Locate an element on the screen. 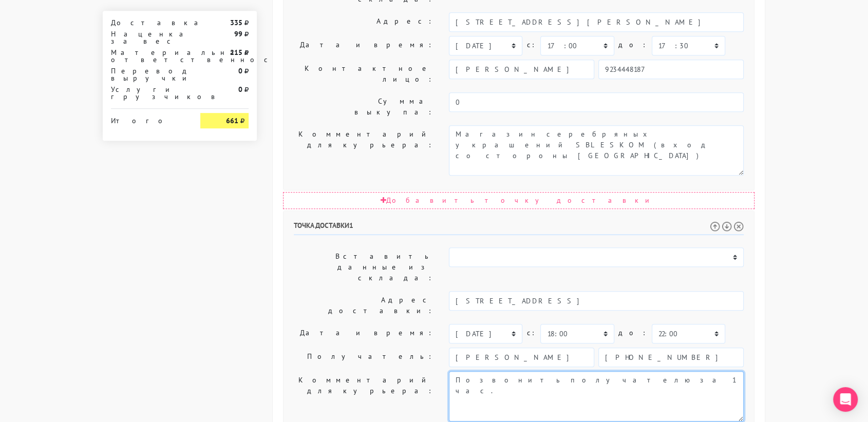 The image size is (868, 422). div: Услуги грузчиков is located at coordinates (148, 93).